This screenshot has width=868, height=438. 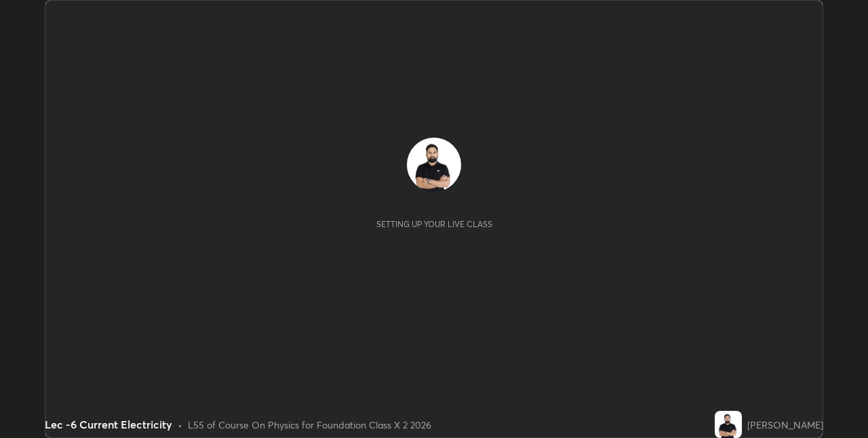 I want to click on div: L55 of Course On Physics for Foundation Class X 2 2026, so click(x=309, y=425).